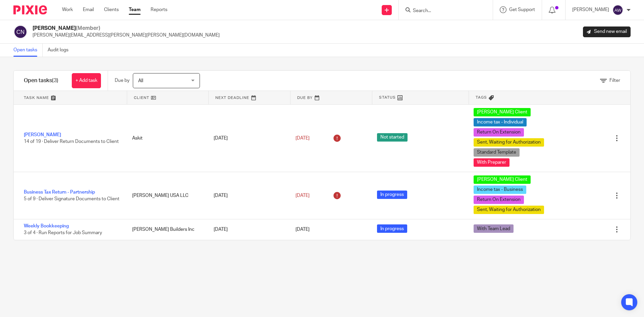 The image size is (644, 317). Describe the element at coordinates (71, 199) in the screenshot. I see `span: 5 of 9 · Deliver Signature Documents to Client` at that location.